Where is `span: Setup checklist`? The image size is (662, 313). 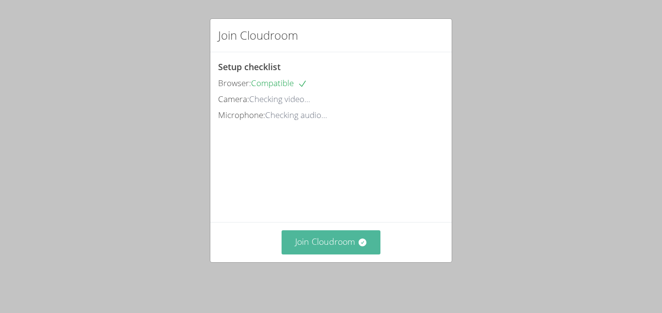
span: Setup checklist is located at coordinates (249, 67).